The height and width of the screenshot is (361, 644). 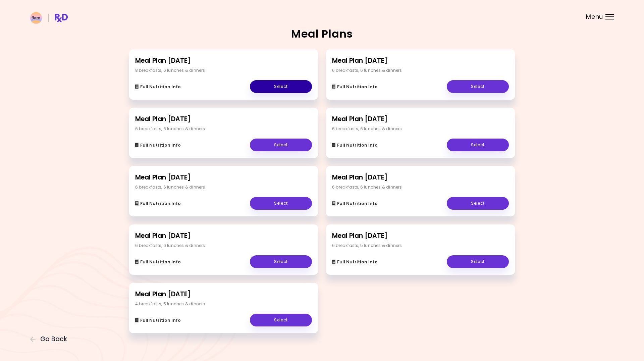 I want to click on button: Full Nutrition Info - Meal Plan 5/28/2025, so click(x=158, y=204).